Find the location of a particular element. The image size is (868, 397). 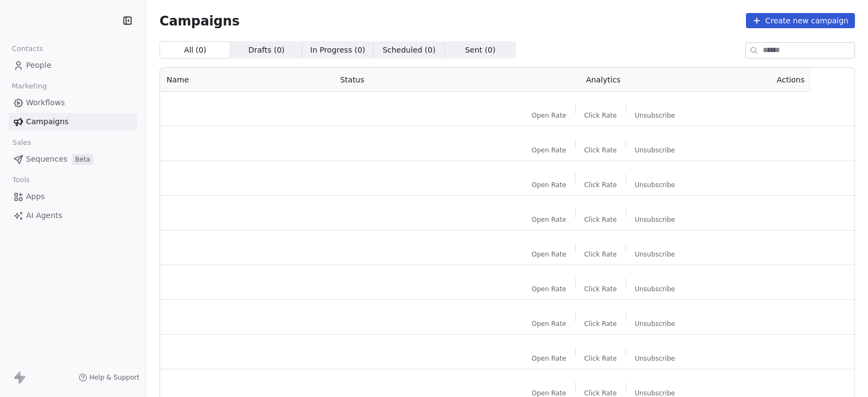

span: Contacts is located at coordinates (27, 49).